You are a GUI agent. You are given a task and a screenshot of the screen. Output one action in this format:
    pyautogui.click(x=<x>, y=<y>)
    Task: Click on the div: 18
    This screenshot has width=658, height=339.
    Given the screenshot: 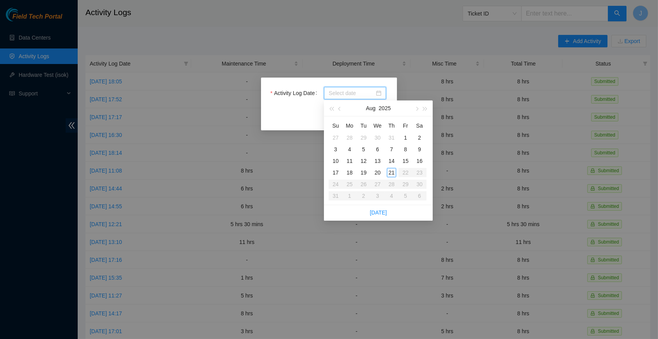 What is the action you would take?
    pyautogui.click(x=350, y=173)
    